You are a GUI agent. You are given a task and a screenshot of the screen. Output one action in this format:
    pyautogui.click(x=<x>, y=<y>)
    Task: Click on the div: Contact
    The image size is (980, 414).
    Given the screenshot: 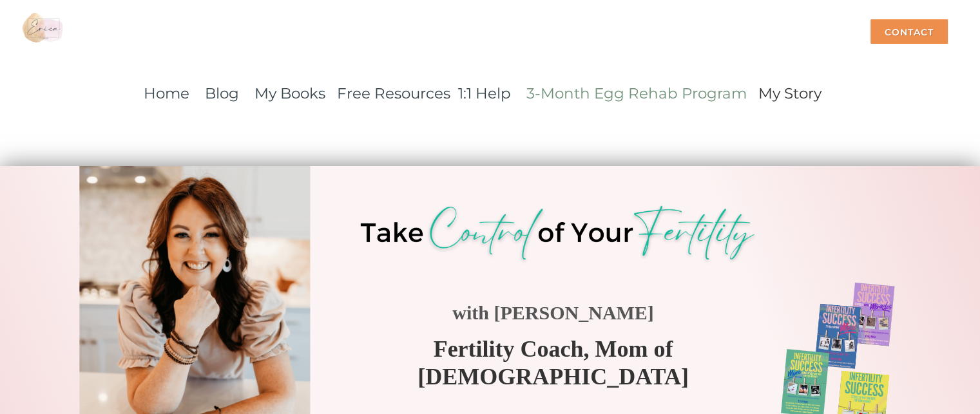 What is the action you would take?
    pyautogui.click(x=909, y=32)
    